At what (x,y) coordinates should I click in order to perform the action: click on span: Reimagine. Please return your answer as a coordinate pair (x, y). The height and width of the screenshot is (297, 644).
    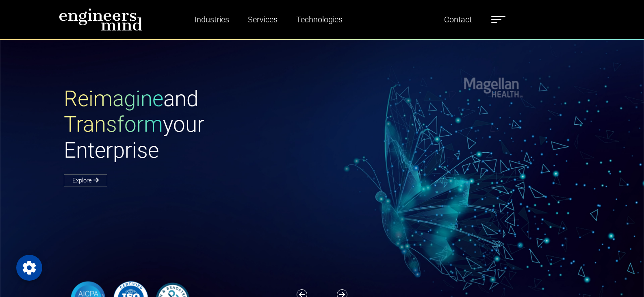
    Looking at the image, I should click on (114, 99).